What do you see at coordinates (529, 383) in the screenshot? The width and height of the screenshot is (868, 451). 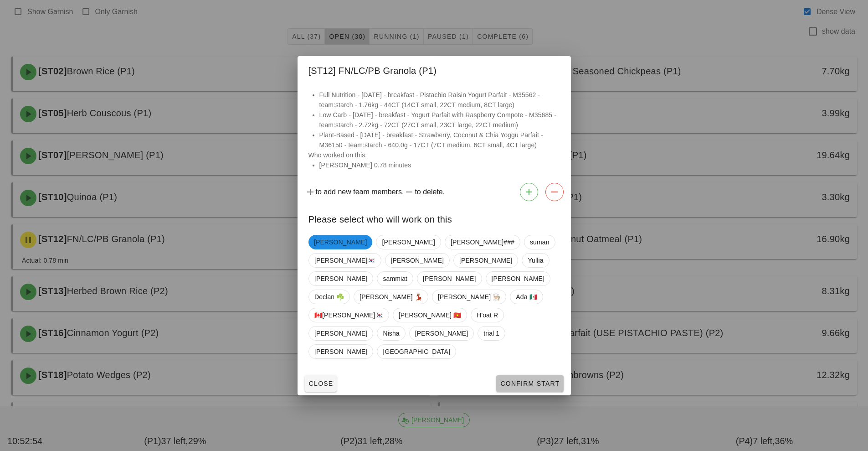 I see `button: Confirm Start` at bounding box center [529, 383].